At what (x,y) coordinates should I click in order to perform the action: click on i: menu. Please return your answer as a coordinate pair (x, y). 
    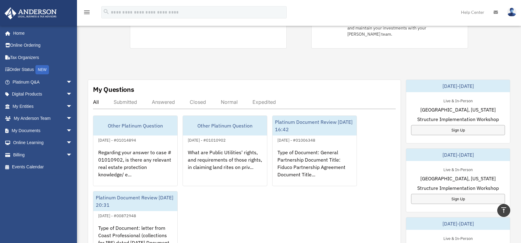
    Looking at the image, I should click on (87, 12).